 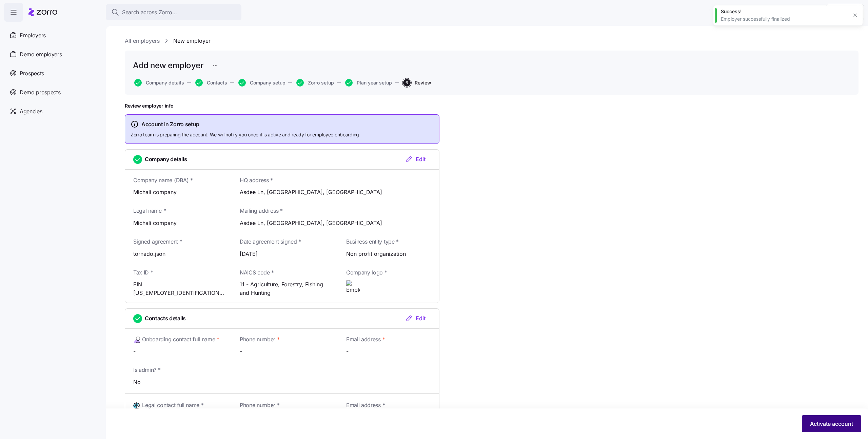 What do you see at coordinates (785, 12) in the screenshot?
I see `div: Success!` at bounding box center [785, 12].